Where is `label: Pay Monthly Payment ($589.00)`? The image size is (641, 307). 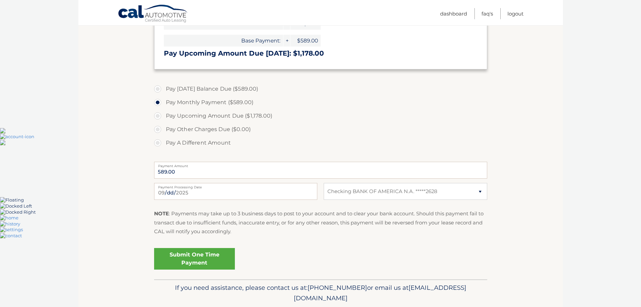 label: Pay Monthly Payment ($589.00) is located at coordinates (321, 102).